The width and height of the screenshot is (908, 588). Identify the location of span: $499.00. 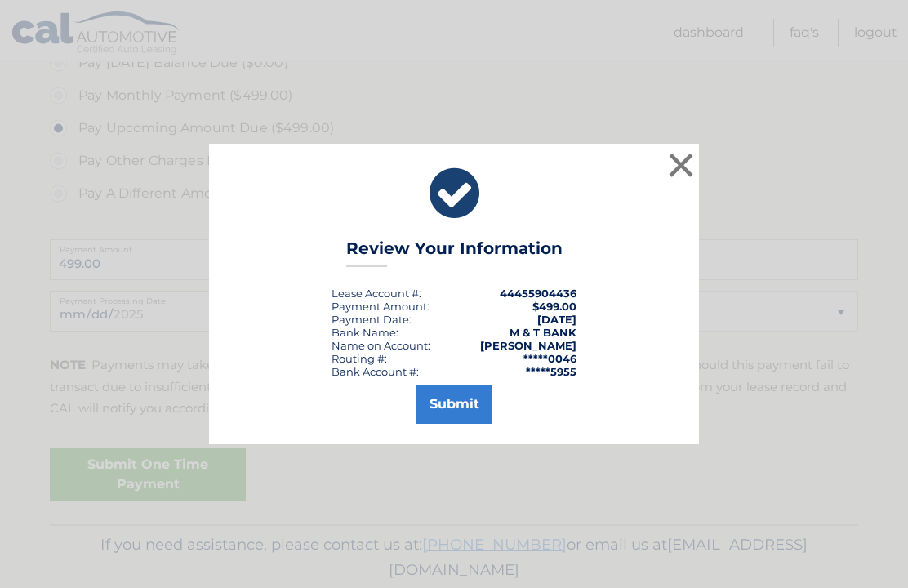
(555, 306).